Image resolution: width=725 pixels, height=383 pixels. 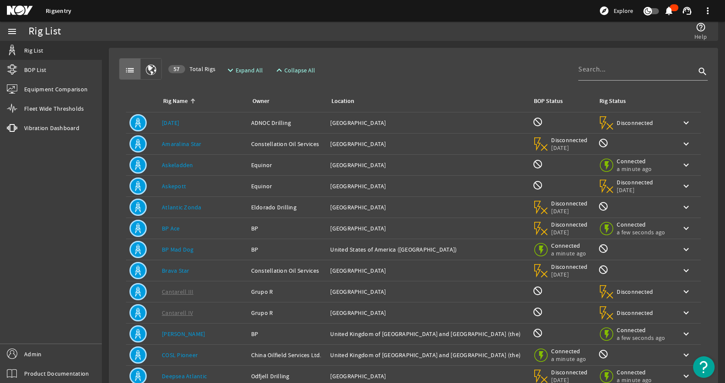 What do you see at coordinates (192, 69) in the screenshot?
I see `span: Total Rigs` at bounding box center [192, 69].